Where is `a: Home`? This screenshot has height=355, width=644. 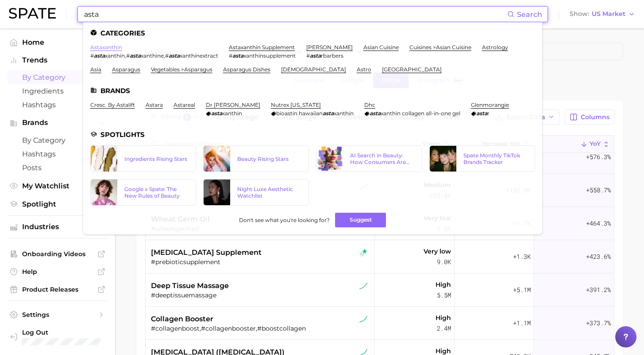 a: Home is located at coordinates (57, 42).